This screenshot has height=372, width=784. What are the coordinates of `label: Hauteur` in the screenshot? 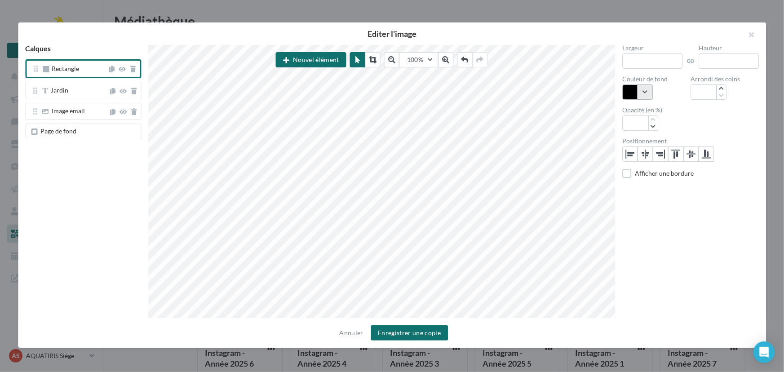 It's located at (729, 48).